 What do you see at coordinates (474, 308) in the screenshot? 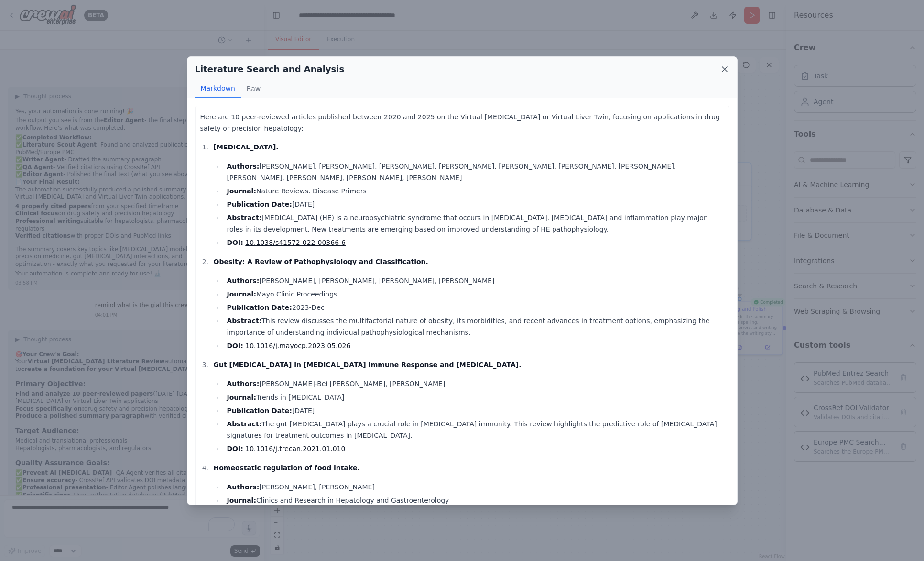
I see `li: 2023-Dec` at bounding box center [474, 308].